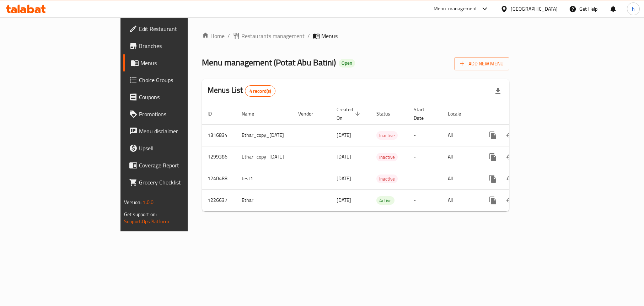 This screenshot has width=644, height=306. What do you see at coordinates (175, 131) in the screenshot?
I see `a: Menu disclaimer` at bounding box center [175, 131].